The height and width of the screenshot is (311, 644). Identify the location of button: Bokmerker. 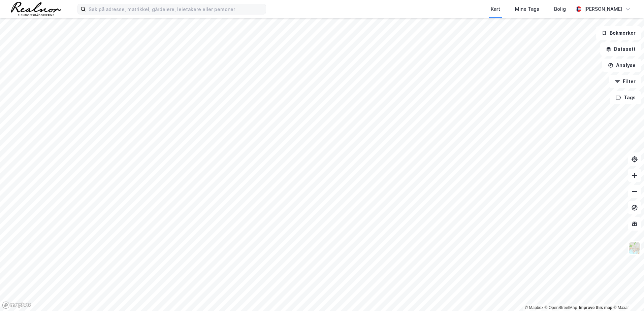
(619, 33).